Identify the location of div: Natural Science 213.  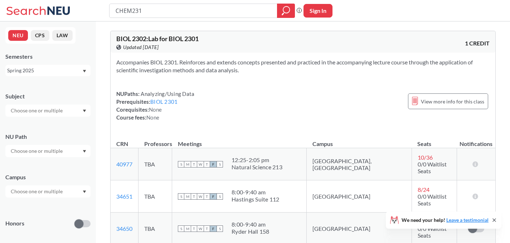
(257, 167).